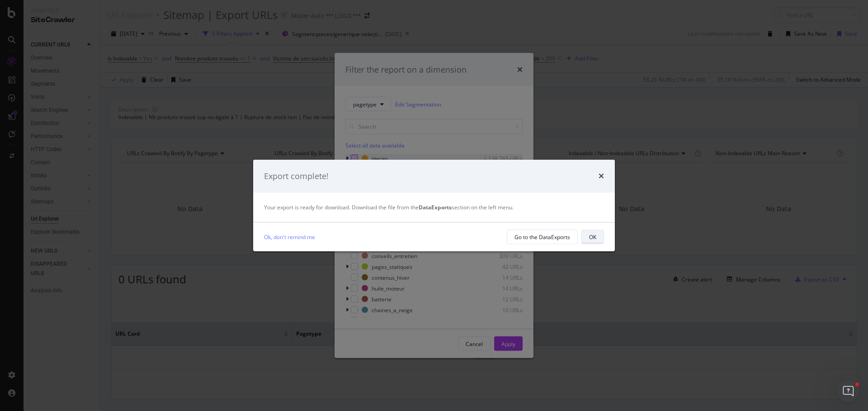  Describe the element at coordinates (542, 237) in the screenshot. I see `div: Go to the DataExports` at that location.